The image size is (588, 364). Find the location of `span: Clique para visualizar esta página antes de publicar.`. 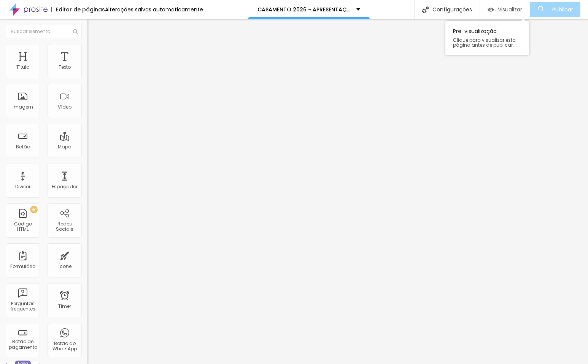

span: Clique para visualizar esta página antes de publicar. is located at coordinates (487, 43).